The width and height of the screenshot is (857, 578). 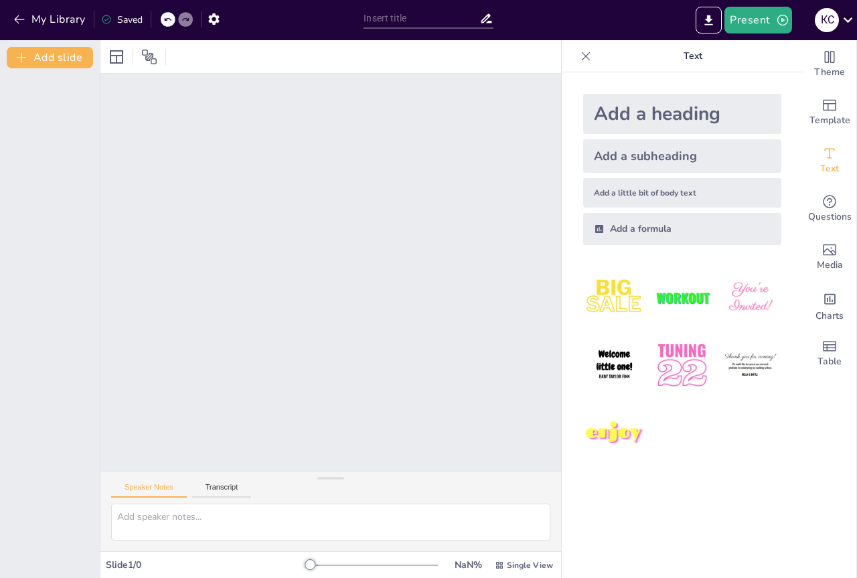 What do you see at coordinates (830, 209) in the screenshot?
I see `div: Get real-time input from your audience` at bounding box center [830, 209].